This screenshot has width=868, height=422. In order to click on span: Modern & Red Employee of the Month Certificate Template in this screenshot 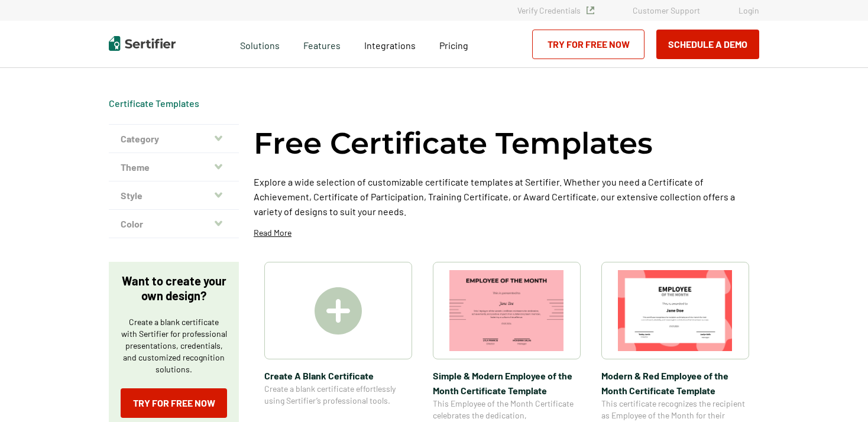, I will do `click(675, 383)`.